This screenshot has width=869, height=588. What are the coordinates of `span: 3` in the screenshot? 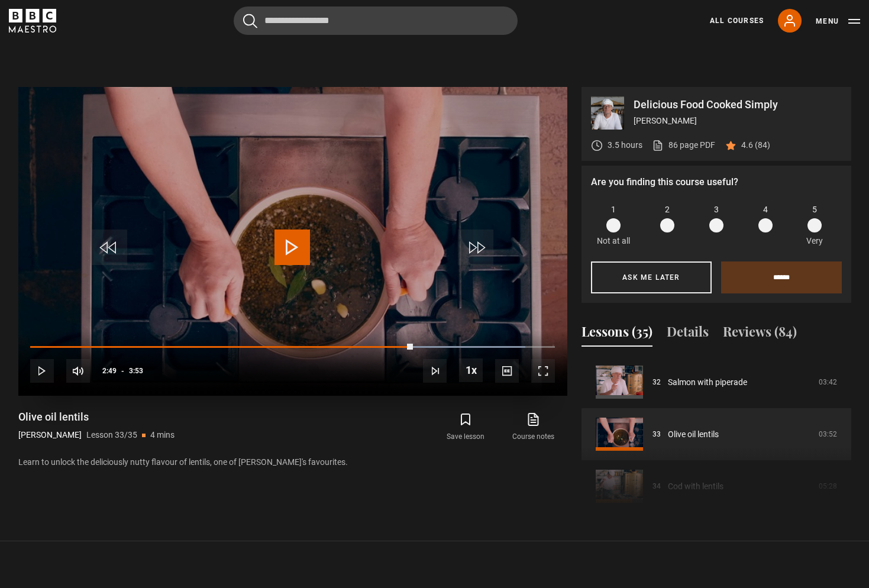 It's located at (717, 209).